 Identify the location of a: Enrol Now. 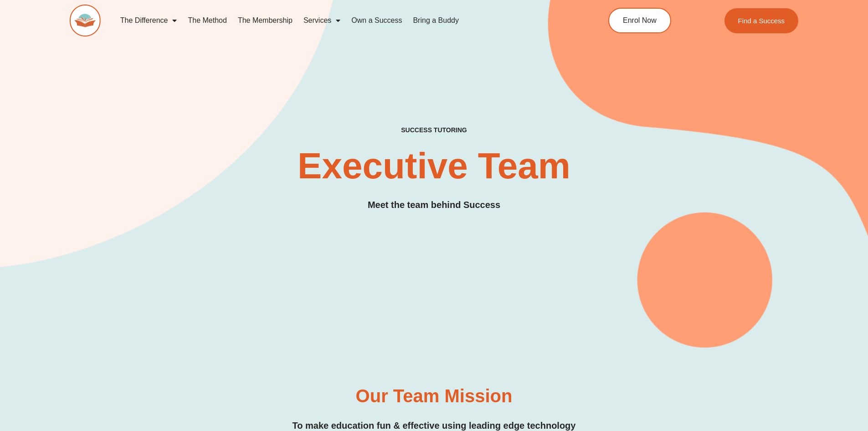
(640, 21).